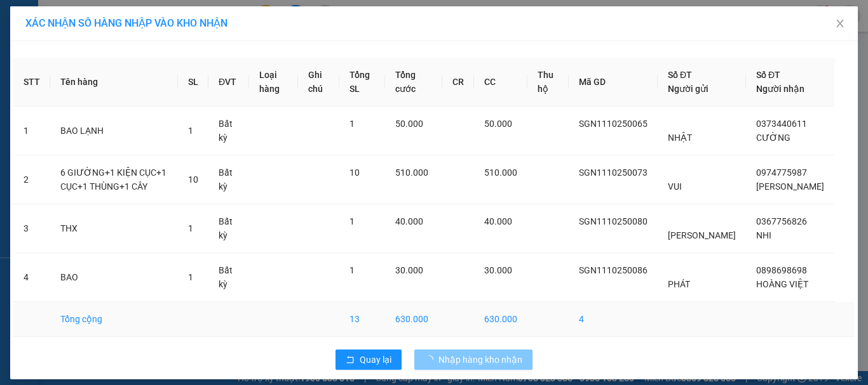 This screenshot has height=385, width=868. Describe the element at coordinates (613, 82) in the screenshot. I see `th: Mã GD` at that location.